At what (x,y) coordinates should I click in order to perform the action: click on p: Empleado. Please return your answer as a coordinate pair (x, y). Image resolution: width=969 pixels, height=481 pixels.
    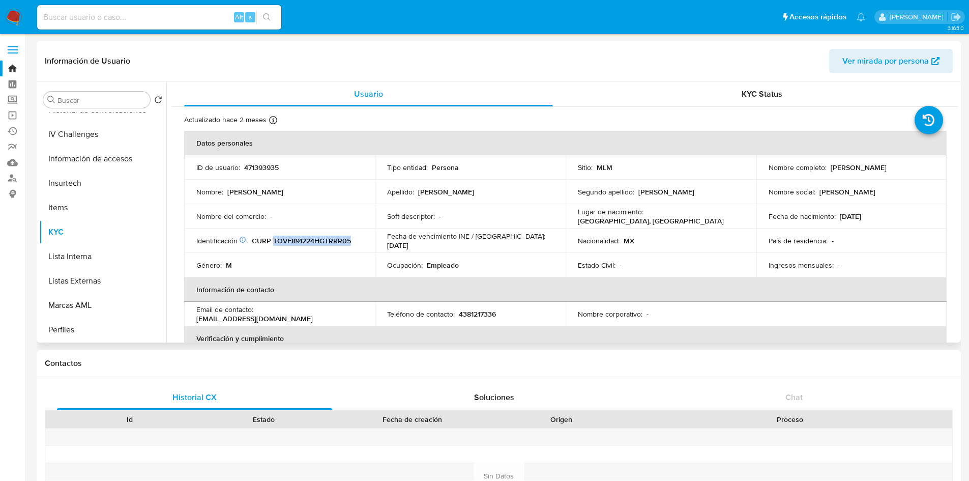
    Looking at the image, I should click on (442, 265).